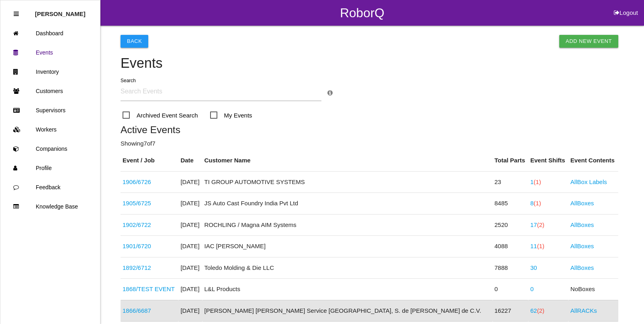  Describe the element at coordinates (161, 115) in the screenshot. I see `span: Archived Event Search` at that location.